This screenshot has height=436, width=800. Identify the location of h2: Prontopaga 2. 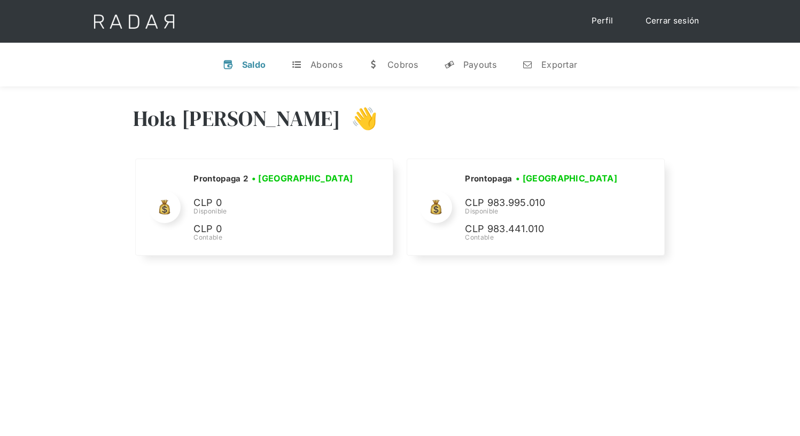
(221, 179).